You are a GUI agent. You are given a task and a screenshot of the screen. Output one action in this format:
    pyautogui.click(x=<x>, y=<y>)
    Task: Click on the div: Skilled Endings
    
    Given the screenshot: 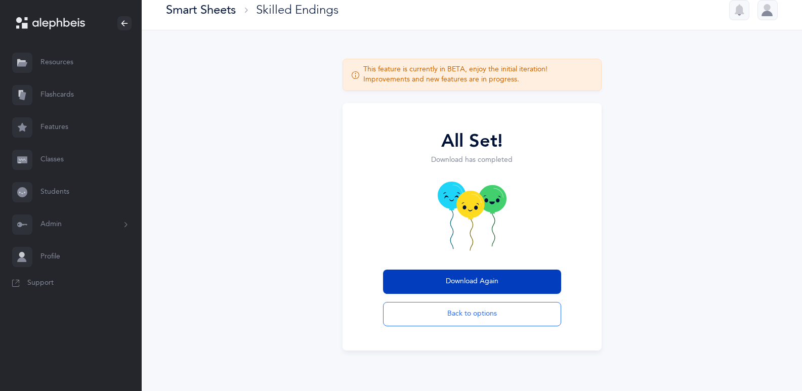 What is the action you would take?
    pyautogui.click(x=297, y=10)
    